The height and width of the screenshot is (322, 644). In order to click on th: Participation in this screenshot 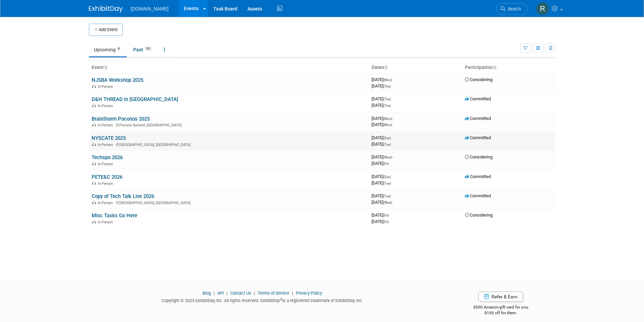, I will do `click(509, 67)`.